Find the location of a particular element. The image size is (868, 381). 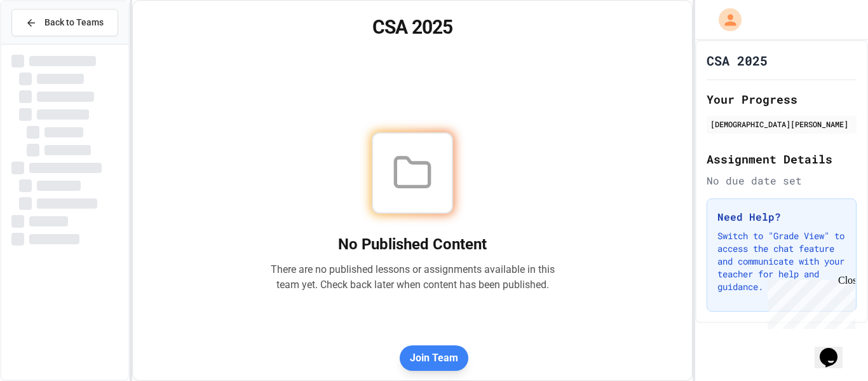

p: Switch to "Grade View" to access the chat feature and communicate with your teacher for help and ... is located at coordinates (782, 261).